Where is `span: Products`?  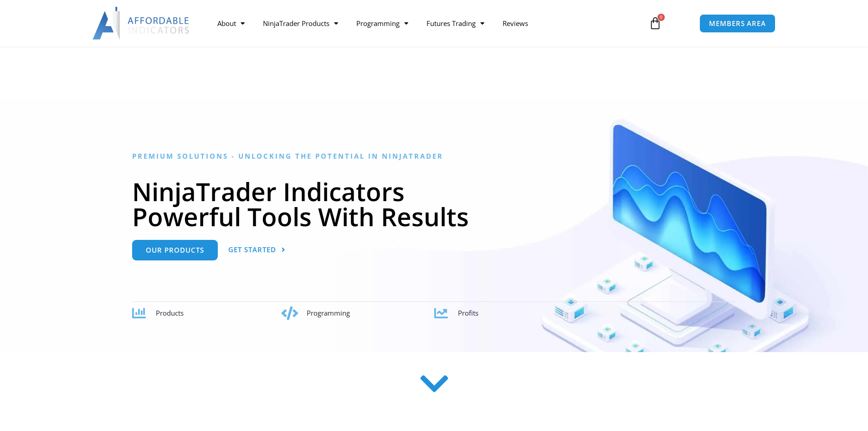 span: Products is located at coordinates (170, 313).